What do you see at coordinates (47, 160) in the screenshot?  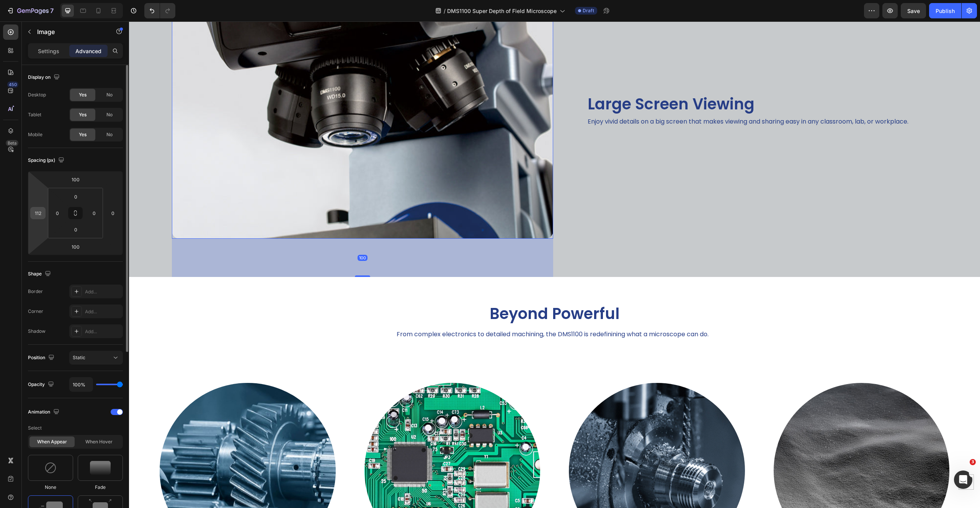 I see `div: Spacing (px)` at bounding box center [47, 160].